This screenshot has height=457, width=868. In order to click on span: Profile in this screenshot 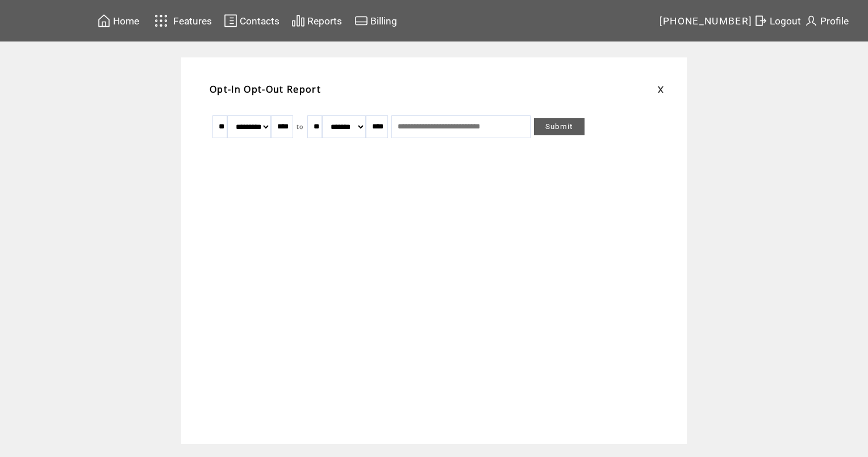, I will do `click(835, 21)`.